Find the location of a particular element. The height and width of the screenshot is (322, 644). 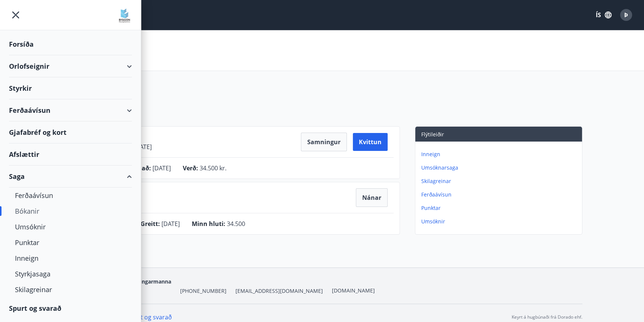

p: Inneign is located at coordinates (500, 154).